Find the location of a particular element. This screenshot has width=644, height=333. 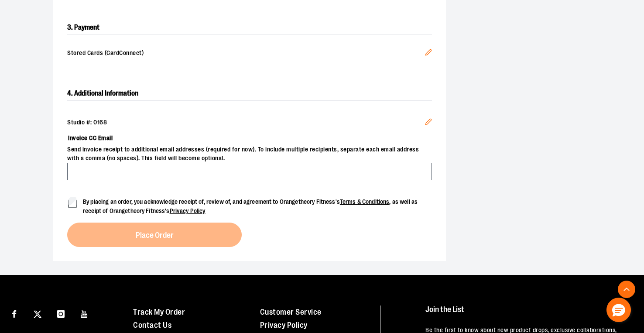

h2: 3. Payment is located at coordinates (250, 27).